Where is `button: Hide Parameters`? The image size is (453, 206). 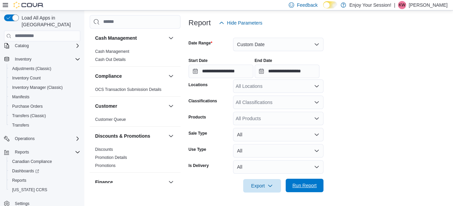
button: Hide Parameters is located at coordinates (240, 23).